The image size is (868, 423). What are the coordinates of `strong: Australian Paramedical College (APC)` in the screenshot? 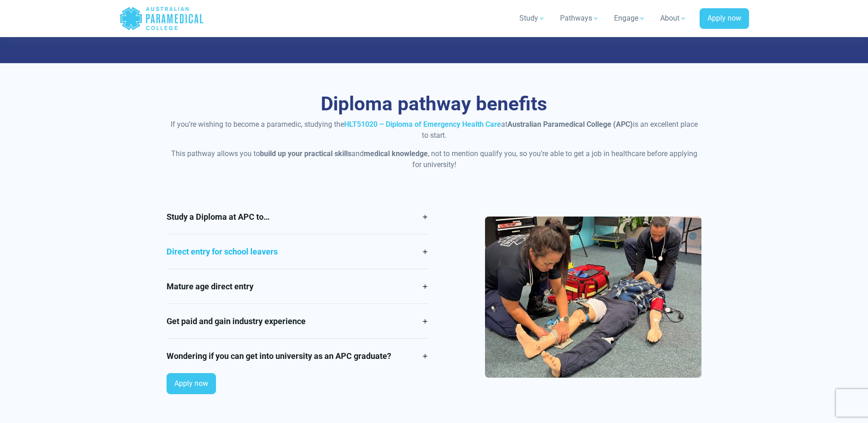 It's located at (570, 124).